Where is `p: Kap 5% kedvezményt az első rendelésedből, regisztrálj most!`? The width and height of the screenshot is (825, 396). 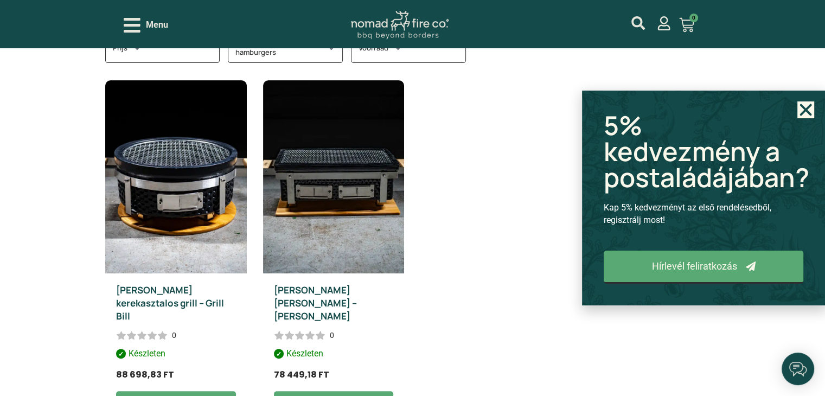 p: Kap 5% kedvezményt az első rendelésedből, regisztrálj most! is located at coordinates (704, 214).